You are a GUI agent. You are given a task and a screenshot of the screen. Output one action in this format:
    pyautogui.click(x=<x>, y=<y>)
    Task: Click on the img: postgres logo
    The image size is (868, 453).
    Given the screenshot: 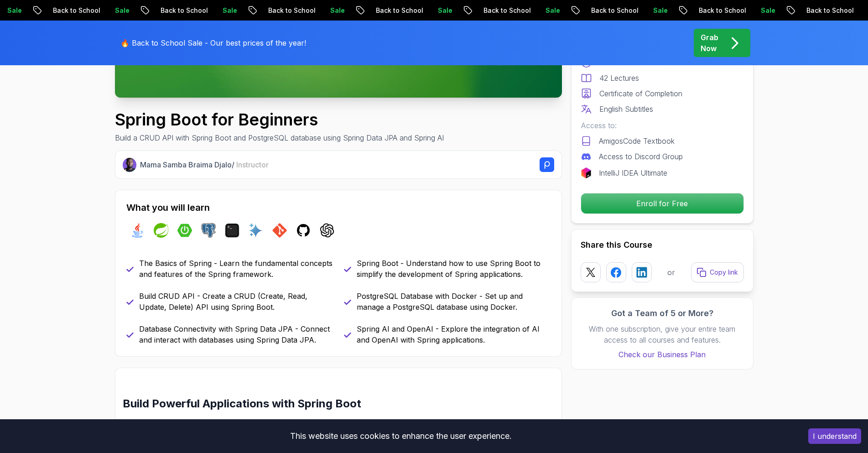 What is the action you would take?
    pyautogui.click(x=209, y=230)
    